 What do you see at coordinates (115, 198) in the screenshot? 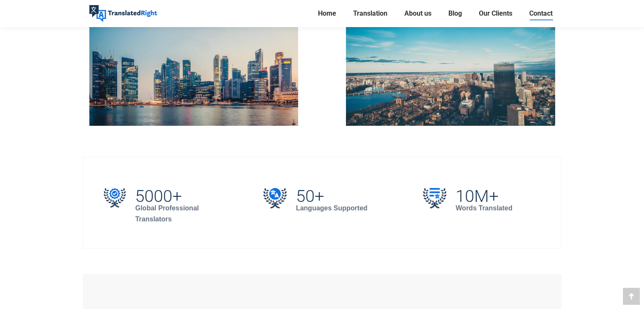
I see `img: 5000+` at bounding box center [115, 198].